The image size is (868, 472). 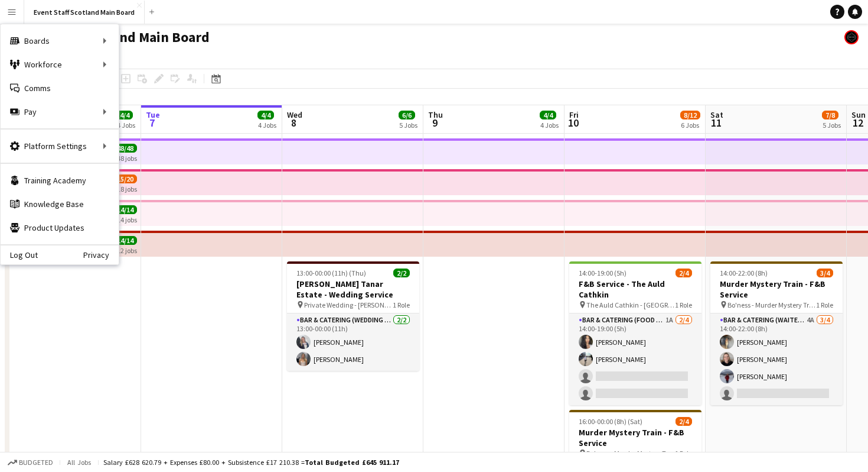 What do you see at coordinates (830, 115) in the screenshot?
I see `span: 7/8` at bounding box center [830, 115].